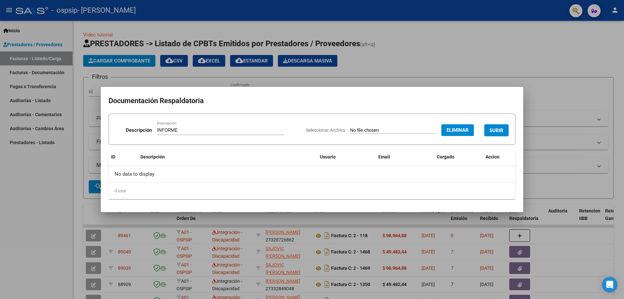  What do you see at coordinates (346, 157) in the screenshot?
I see `datatable-header-cell: Usuario` at bounding box center [346, 157].